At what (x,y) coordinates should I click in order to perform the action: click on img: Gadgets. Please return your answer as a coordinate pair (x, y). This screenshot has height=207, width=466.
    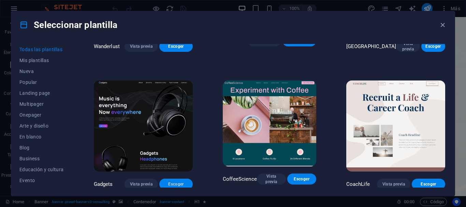
    Looking at the image, I should click on (143, 126).